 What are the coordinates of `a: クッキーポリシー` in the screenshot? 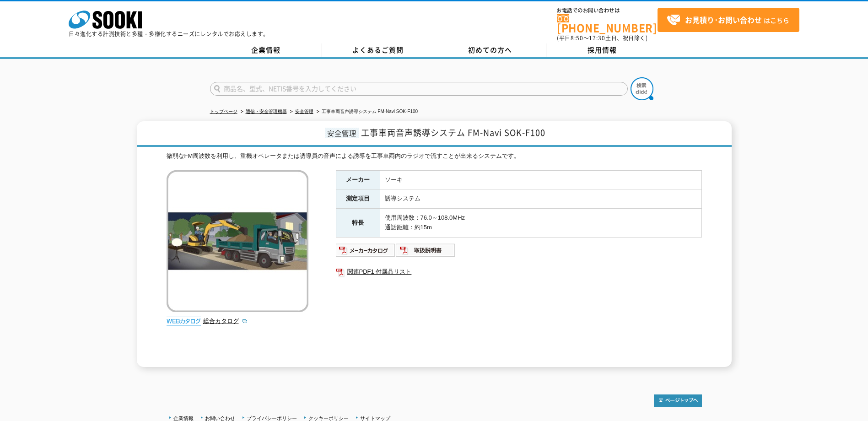 It's located at (329, 418).